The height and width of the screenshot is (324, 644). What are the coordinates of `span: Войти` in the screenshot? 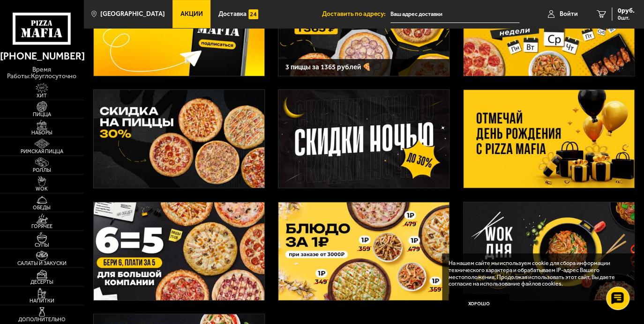 It's located at (569, 14).